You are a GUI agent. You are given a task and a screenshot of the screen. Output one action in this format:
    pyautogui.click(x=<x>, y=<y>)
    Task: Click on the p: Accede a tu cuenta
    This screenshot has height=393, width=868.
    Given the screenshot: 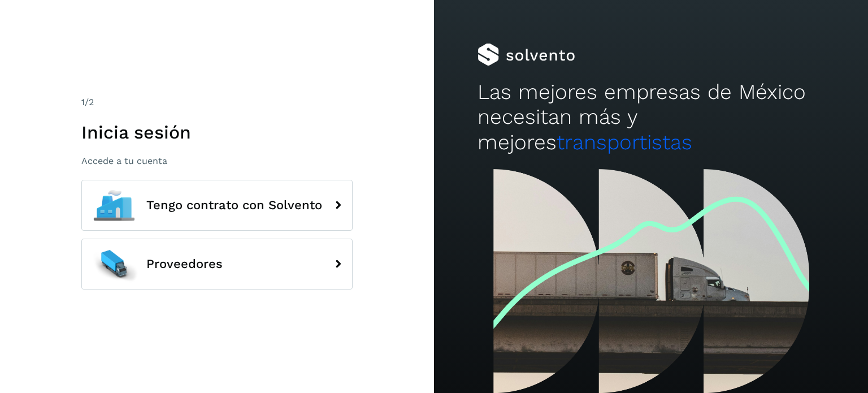 What is the action you would take?
    pyautogui.click(x=217, y=160)
    